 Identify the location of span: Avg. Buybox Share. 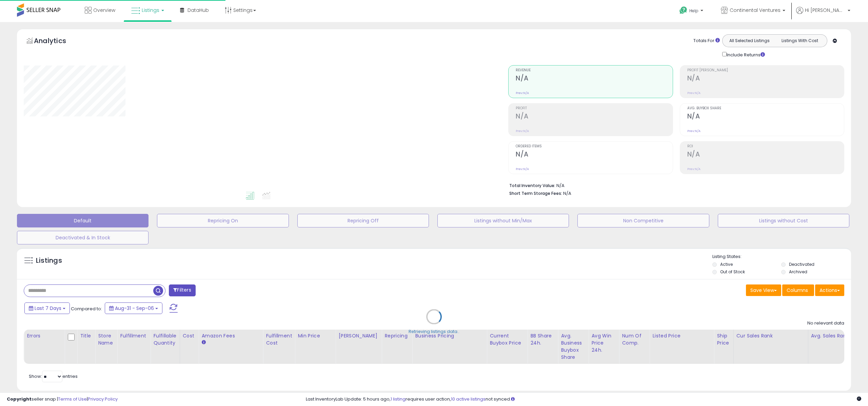
(765, 109).